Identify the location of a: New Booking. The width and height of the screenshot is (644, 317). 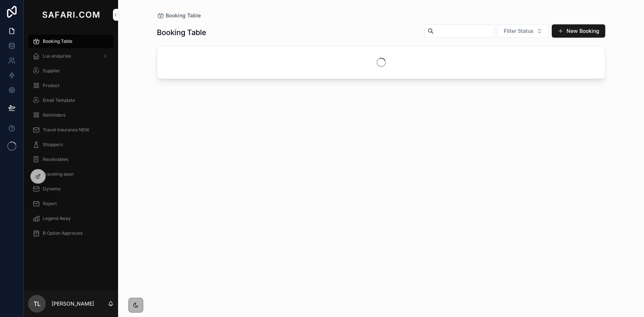
(578, 31).